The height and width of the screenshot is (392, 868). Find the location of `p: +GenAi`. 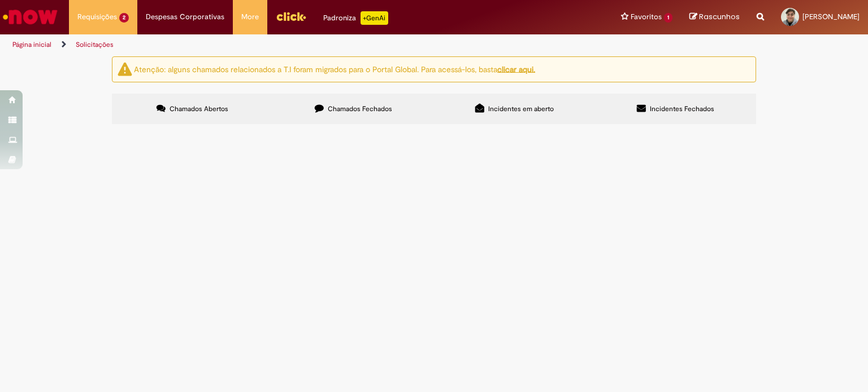

p: +GenAi is located at coordinates (374, 18).